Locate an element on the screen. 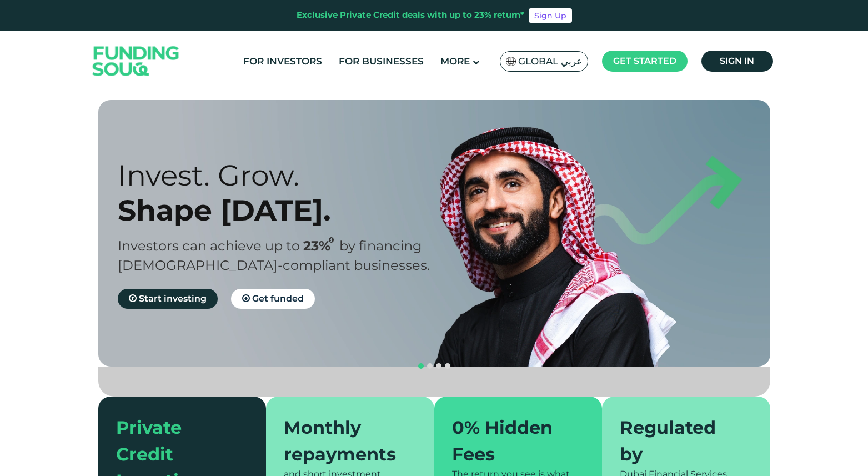 The width and height of the screenshot is (868, 476). img: SA Flag is located at coordinates (511, 61).